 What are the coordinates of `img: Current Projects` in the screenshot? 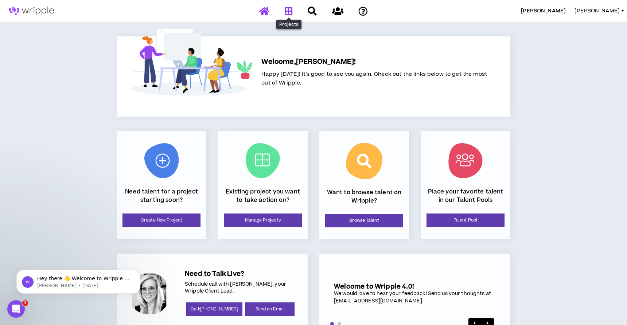 It's located at (263, 161).